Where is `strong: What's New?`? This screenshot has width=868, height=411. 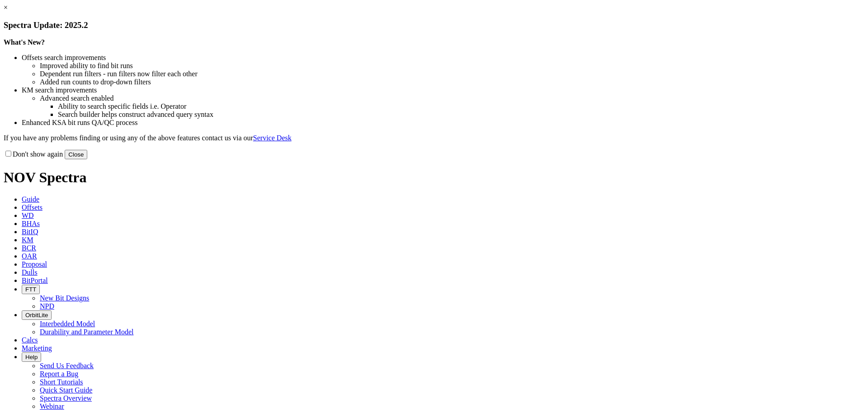
strong: What's New? is located at coordinates (24, 42).